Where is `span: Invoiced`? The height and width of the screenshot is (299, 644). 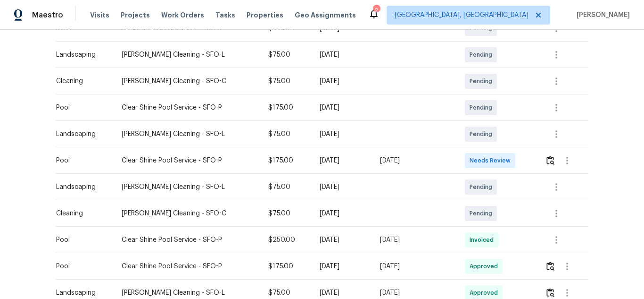
span: Invoiced is located at coordinates (483, 240).